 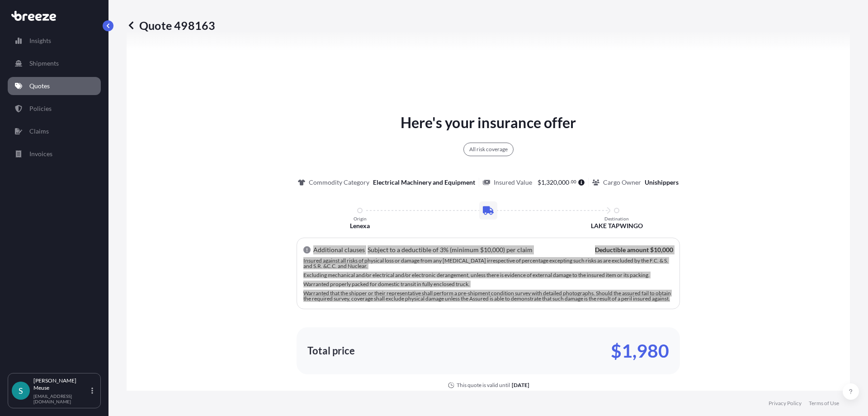 I want to click on div: All risk coverage, so click(x=488, y=149).